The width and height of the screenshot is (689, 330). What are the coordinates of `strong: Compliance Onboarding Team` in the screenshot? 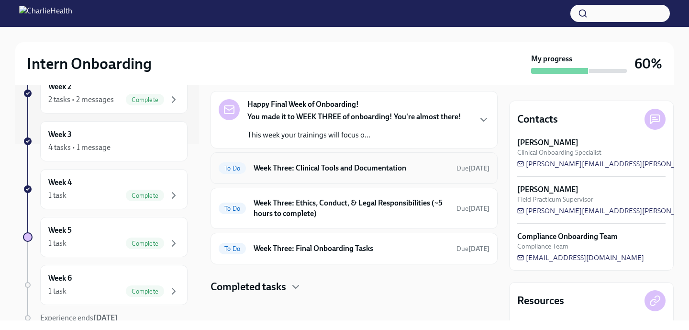 It's located at (567, 236).